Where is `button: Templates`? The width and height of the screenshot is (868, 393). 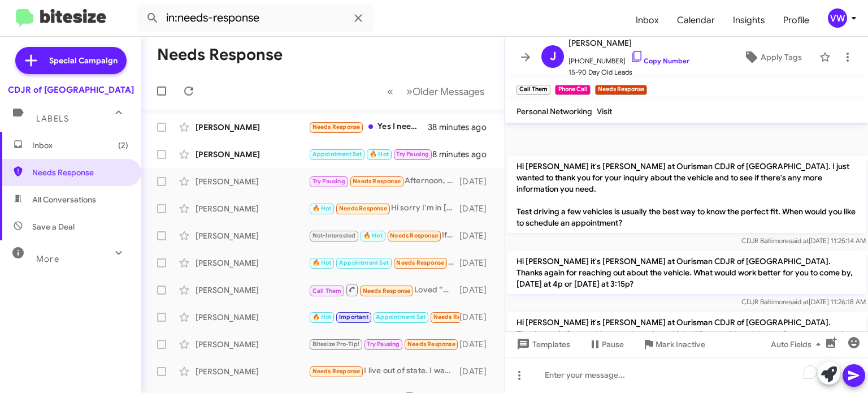 button: Templates is located at coordinates (542, 345).